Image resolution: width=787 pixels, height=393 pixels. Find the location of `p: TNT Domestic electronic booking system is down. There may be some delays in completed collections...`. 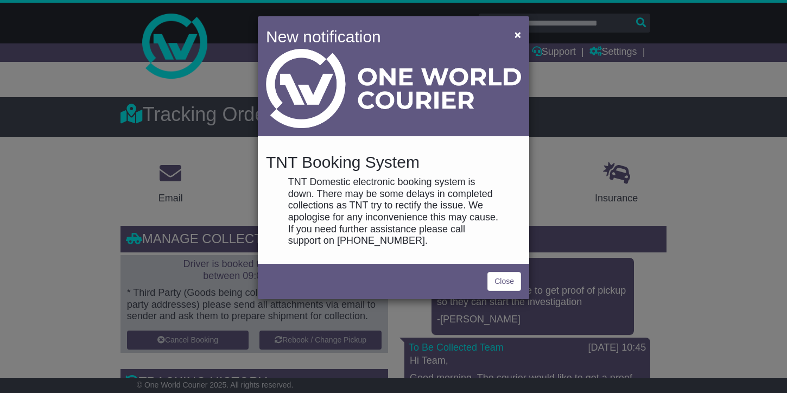

p: TNT Domestic electronic booking system is down. There may be some delays in completed collections... is located at coordinates (394, 212).